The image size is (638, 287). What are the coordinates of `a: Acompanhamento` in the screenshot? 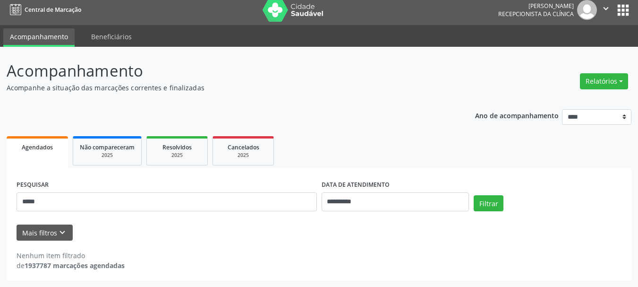 It's located at (39, 37).